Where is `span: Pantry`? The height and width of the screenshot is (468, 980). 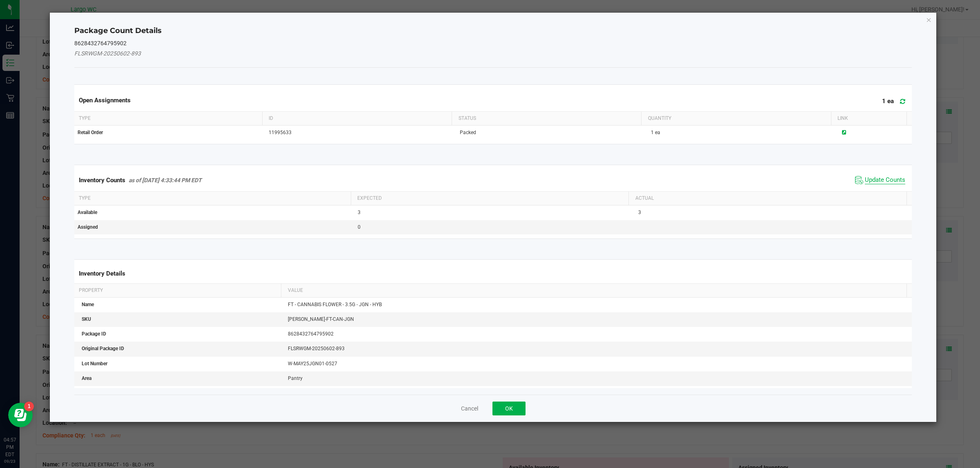 span: Pantry is located at coordinates (295, 378).